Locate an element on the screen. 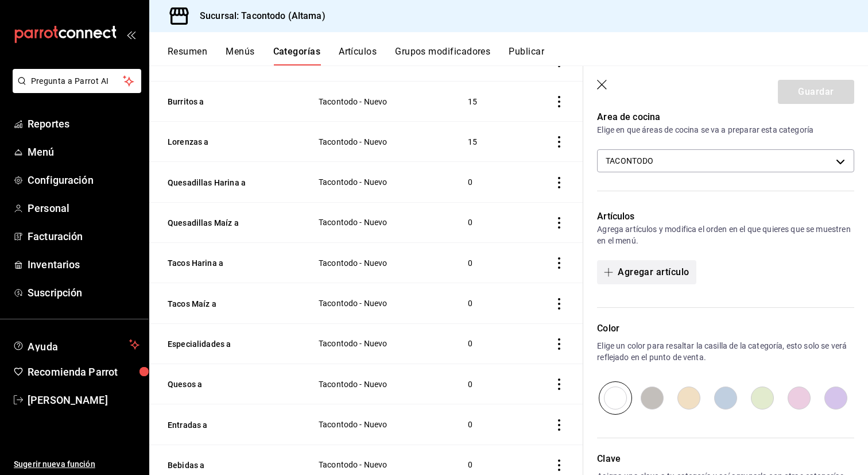  span: Reportes is located at coordinates (84, 124).